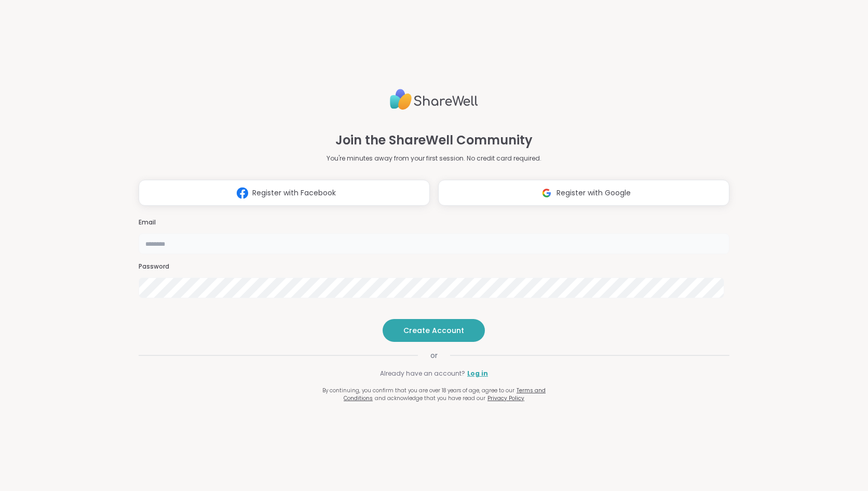 The image size is (868, 491). I want to click on img: ShareWell Logo, so click(434, 99).